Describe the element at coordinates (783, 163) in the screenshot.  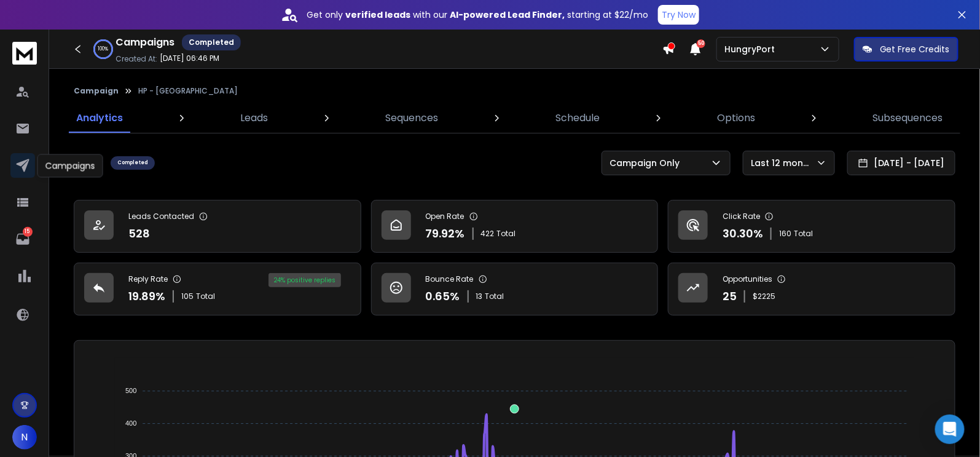
I see `p: Last 12 months` at that location.